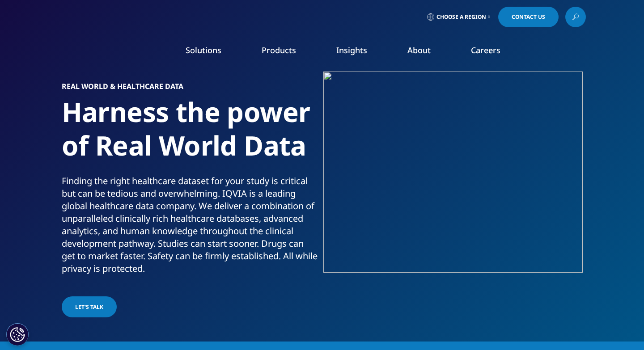  I want to click on a: Contact Us, so click(528, 17).